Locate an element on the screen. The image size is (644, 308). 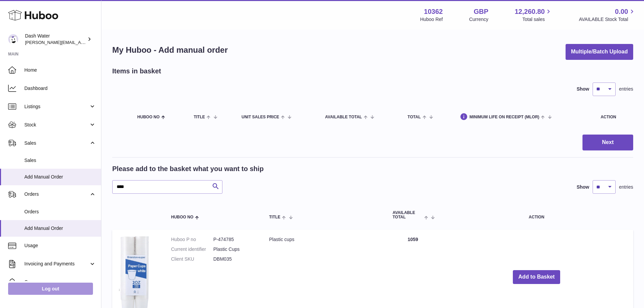
dd: DBM035 is located at coordinates (234, 259).